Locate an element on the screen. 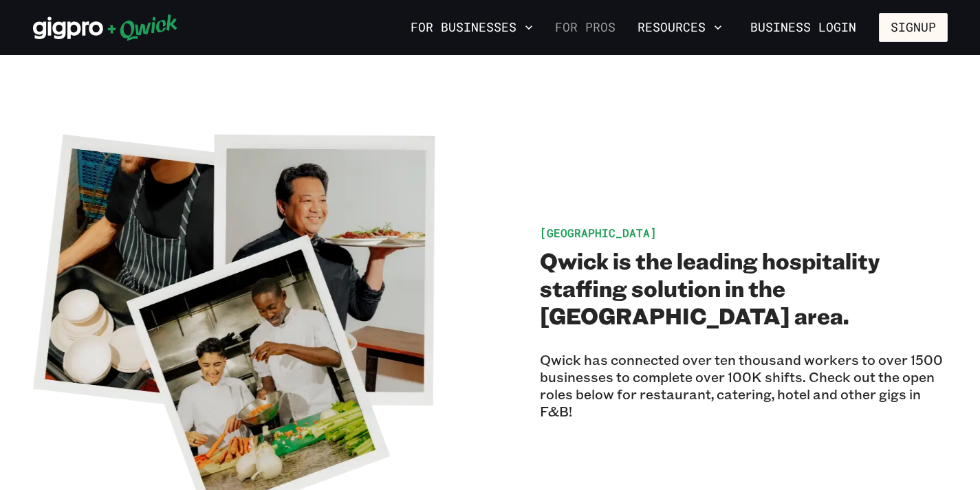 The width and height of the screenshot is (980, 490). button: Signup is located at coordinates (913, 27).